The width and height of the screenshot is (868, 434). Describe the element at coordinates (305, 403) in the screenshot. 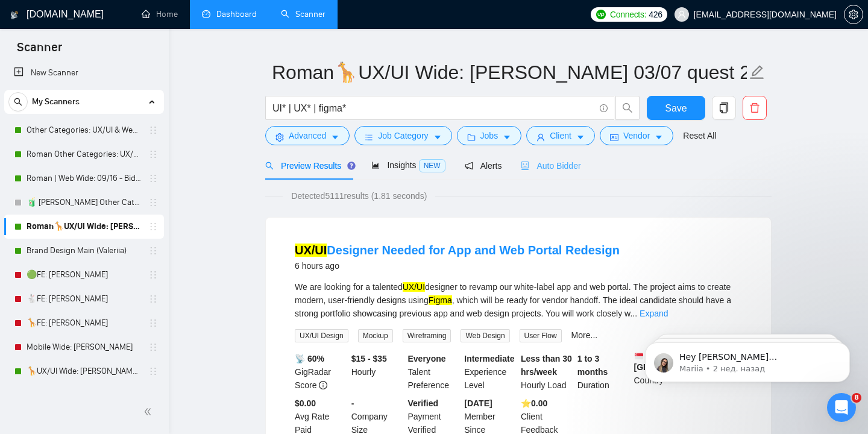

I see `b: $0.00` at that location.